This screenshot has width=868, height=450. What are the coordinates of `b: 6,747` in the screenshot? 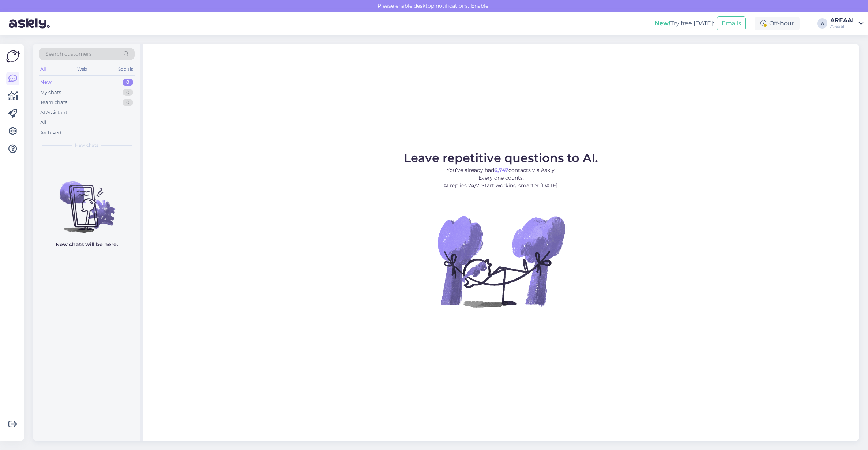 It's located at (501, 170).